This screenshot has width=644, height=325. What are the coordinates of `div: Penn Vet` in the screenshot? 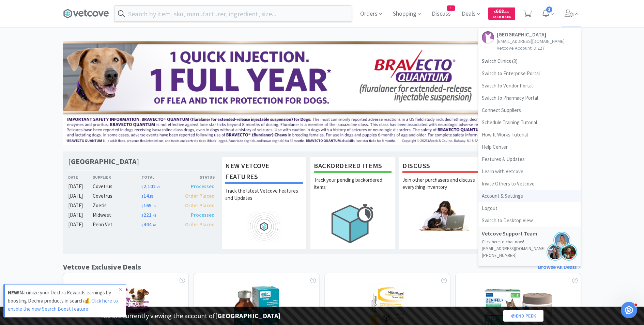 It's located at (117, 225).